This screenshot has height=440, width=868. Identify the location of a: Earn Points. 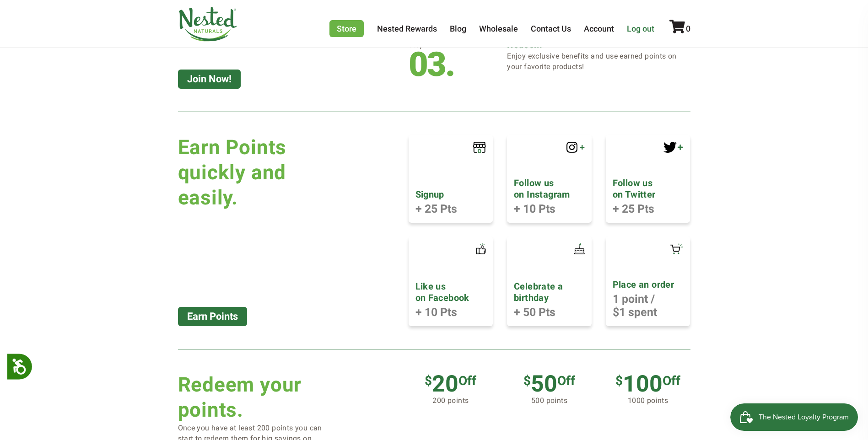
(213, 316).